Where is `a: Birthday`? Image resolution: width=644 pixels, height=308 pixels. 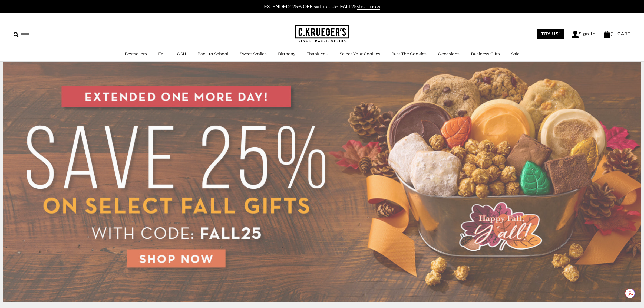 a: Birthday is located at coordinates (287, 53).